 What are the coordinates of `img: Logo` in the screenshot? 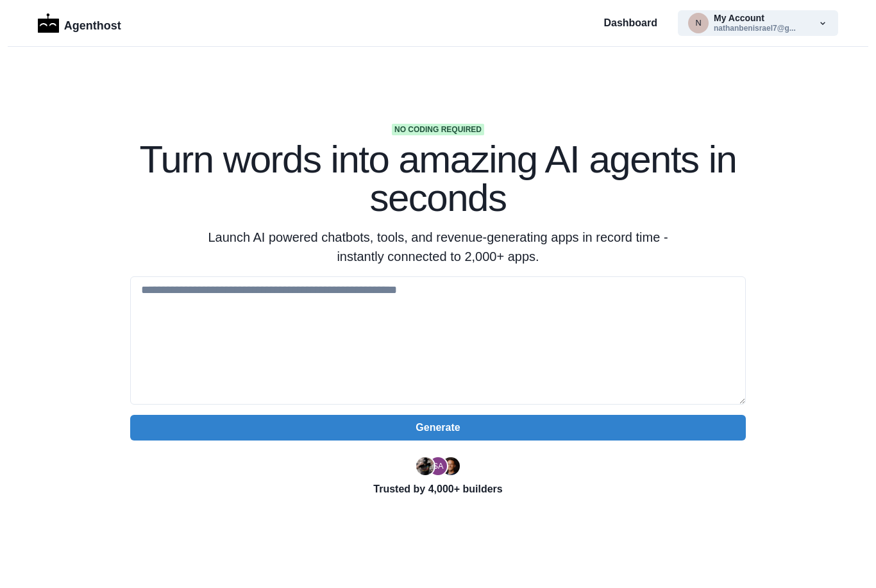 It's located at (48, 23).